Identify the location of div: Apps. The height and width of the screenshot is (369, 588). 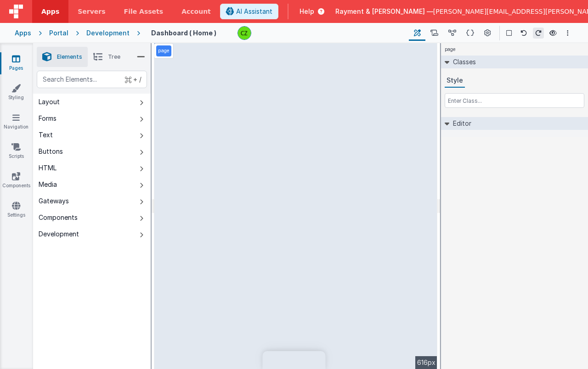
(23, 33).